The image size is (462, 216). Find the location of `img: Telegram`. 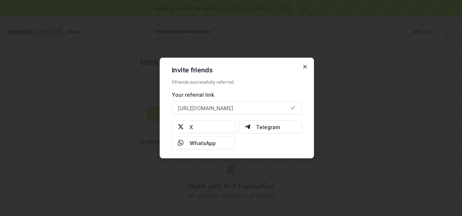

img: Telegram is located at coordinates (248, 127).